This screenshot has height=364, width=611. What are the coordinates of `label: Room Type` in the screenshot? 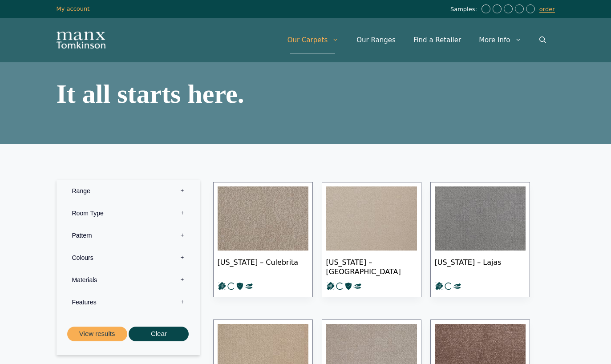 It's located at (128, 213).